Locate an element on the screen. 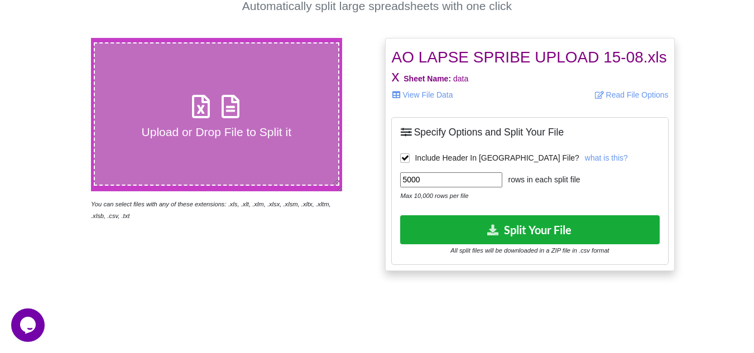  i: All split files will be downloaded in a ZIP file in .csv format is located at coordinates (530, 251).